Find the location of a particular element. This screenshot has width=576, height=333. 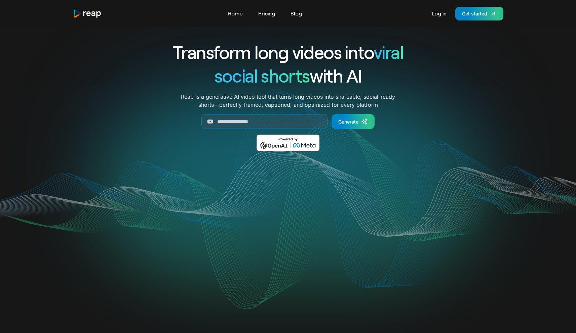

h1: with AI is located at coordinates (288, 76).